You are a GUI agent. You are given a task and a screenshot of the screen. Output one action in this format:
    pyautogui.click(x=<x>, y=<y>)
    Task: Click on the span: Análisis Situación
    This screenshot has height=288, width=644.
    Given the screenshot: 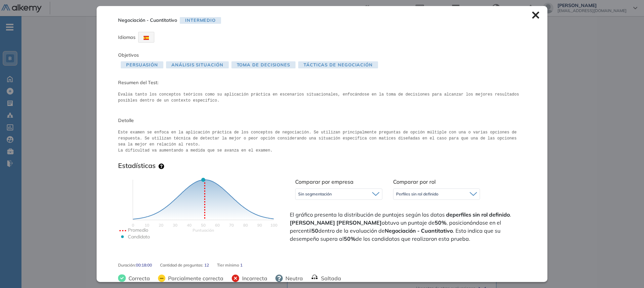 What is the action you would take?
    pyautogui.click(x=197, y=65)
    